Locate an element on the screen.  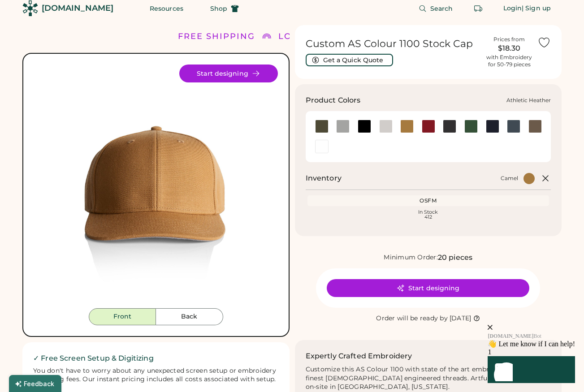
img: Rendered Logo - Screens is located at coordinates (30, 8).